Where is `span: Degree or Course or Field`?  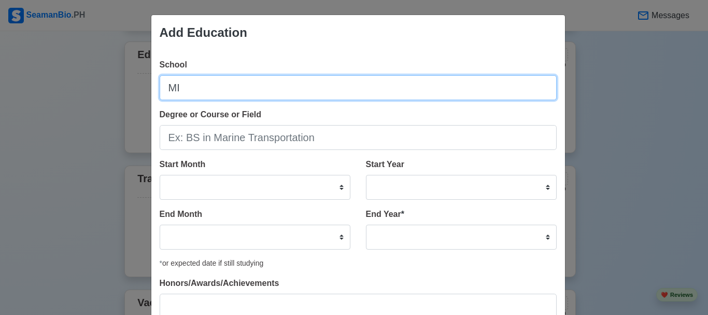
span: Degree or Course or Field is located at coordinates (210, 114).